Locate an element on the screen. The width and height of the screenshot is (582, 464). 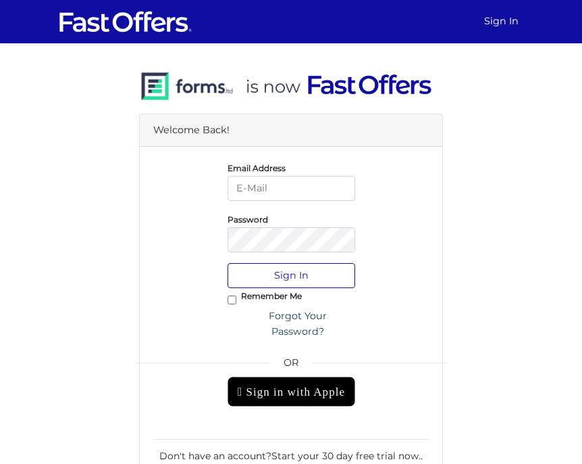
a: Sign In is located at coordinates (501, 21).